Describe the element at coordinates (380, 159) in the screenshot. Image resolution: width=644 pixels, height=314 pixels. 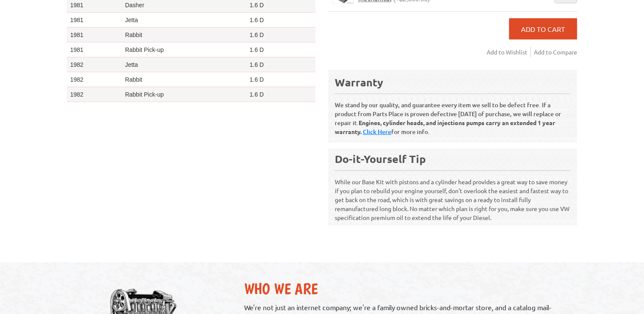
I see `b: Do-it-Yourself Tip` at that location.